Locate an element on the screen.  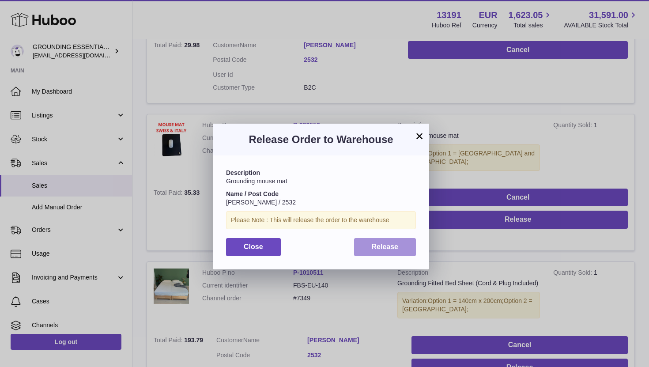
div: Please Note : This will release the order to the warehouse is located at coordinates (321, 220).